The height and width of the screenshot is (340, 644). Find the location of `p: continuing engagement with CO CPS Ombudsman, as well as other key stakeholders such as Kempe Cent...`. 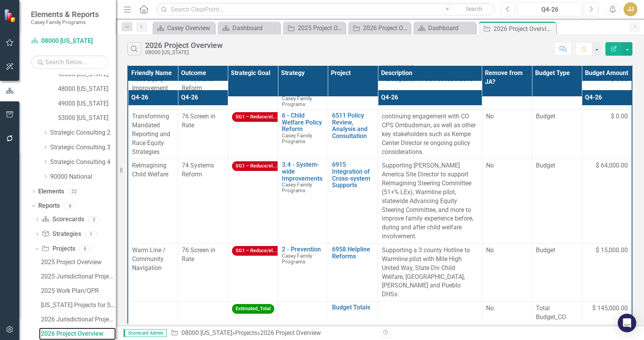

p: continuing engagement with CO CPS Ombudsman, as well as other key stakeholders such as Kempe Cent... is located at coordinates (430, 134).